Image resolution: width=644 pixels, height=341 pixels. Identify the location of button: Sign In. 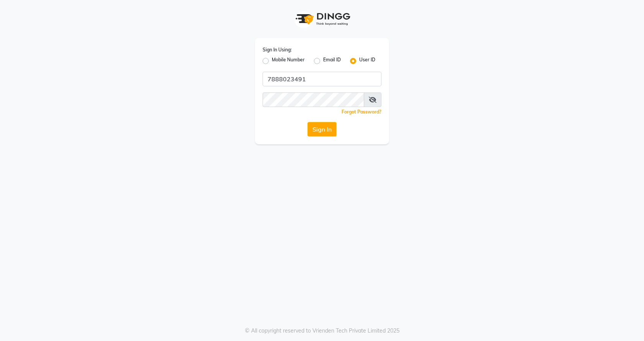
(322, 129).